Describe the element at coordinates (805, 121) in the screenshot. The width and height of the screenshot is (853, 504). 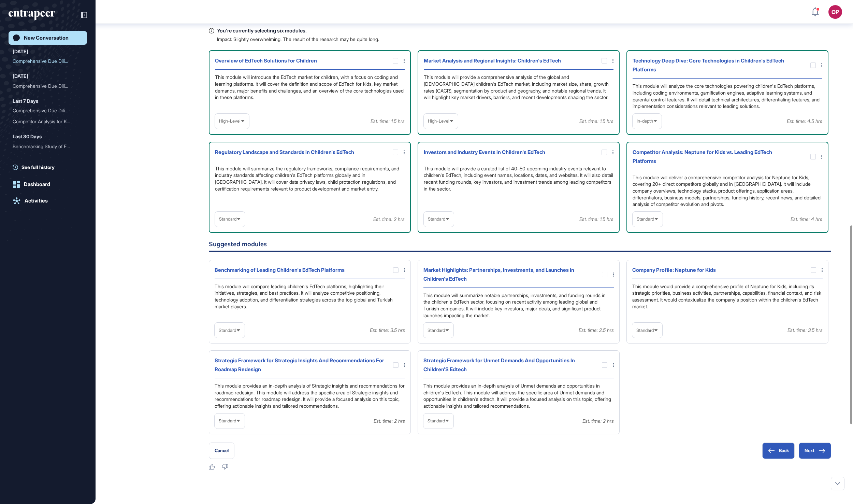
I see `div: Est. time: 4.5 hrs` at that location.